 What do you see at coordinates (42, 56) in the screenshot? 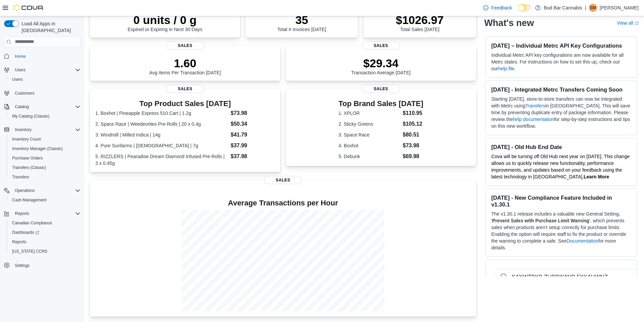
I see `button: Home` at bounding box center [42, 56].